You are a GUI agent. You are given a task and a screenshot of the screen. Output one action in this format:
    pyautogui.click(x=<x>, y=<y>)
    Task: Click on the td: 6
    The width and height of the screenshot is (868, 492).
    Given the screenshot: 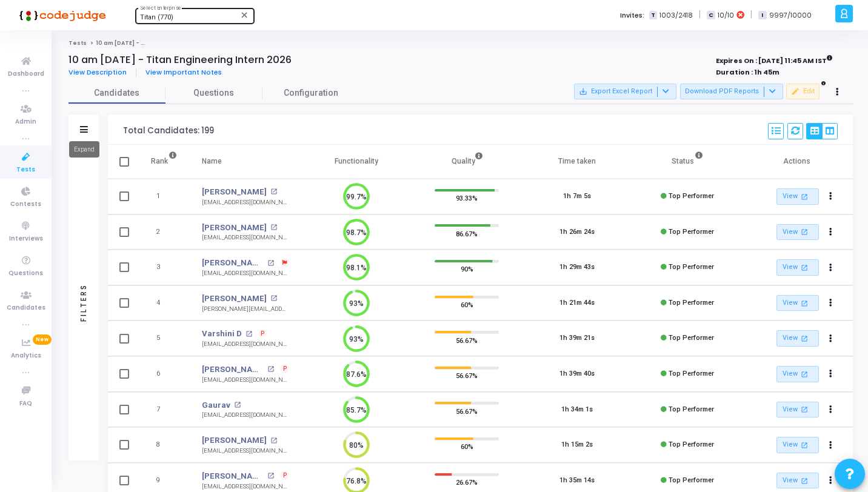 What is the action you would take?
    pyautogui.click(x=164, y=374)
    